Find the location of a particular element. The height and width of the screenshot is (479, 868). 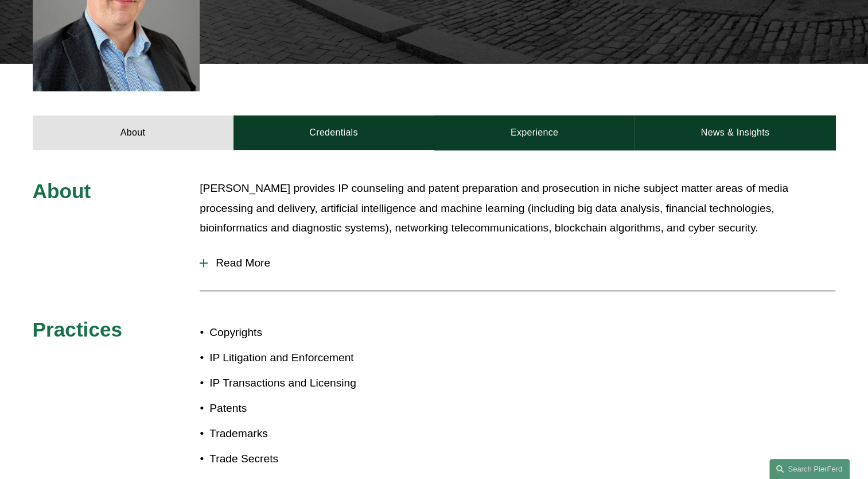

p: Patents is located at coordinates (322, 408).